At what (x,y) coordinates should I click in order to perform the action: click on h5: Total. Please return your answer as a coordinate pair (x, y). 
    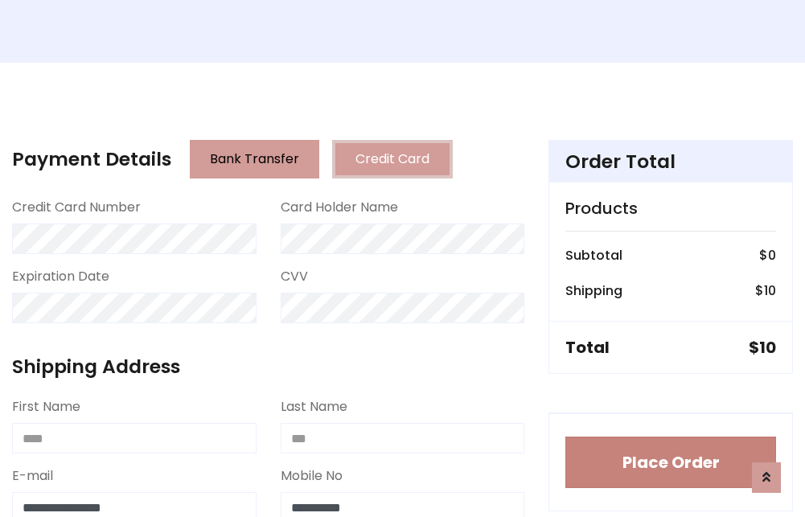
    Looking at the image, I should click on (587, 348).